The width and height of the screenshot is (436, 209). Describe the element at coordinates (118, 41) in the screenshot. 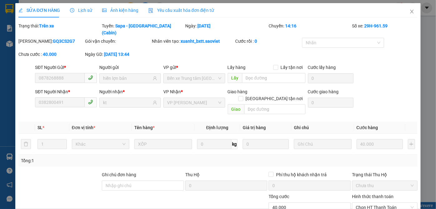

I see `div: Gói vận chuyển:` at that location.